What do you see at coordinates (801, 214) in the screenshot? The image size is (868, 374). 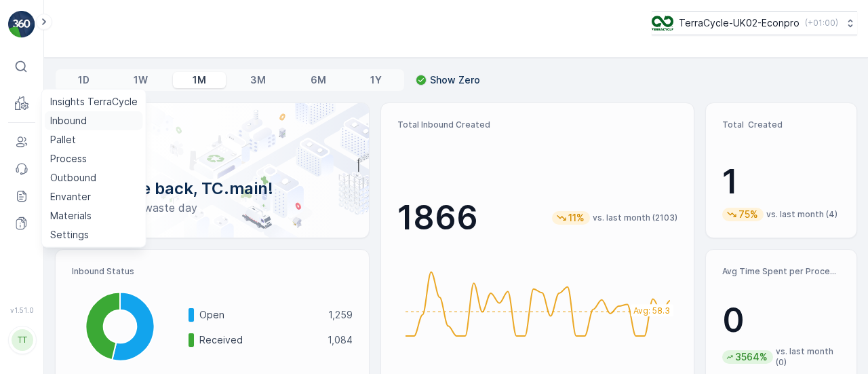 I see `p: vs. last month (4)` at bounding box center [801, 214].